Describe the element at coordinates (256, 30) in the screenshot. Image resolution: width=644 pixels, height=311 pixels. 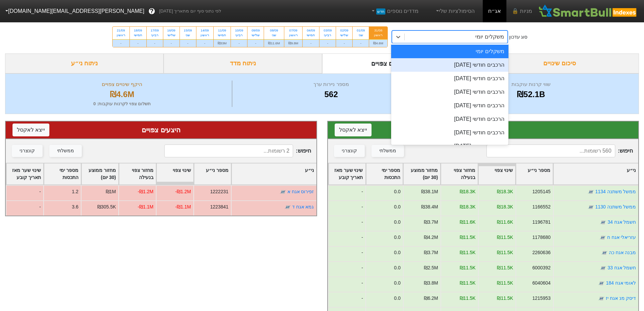
I see `div: 09/09` at that location.